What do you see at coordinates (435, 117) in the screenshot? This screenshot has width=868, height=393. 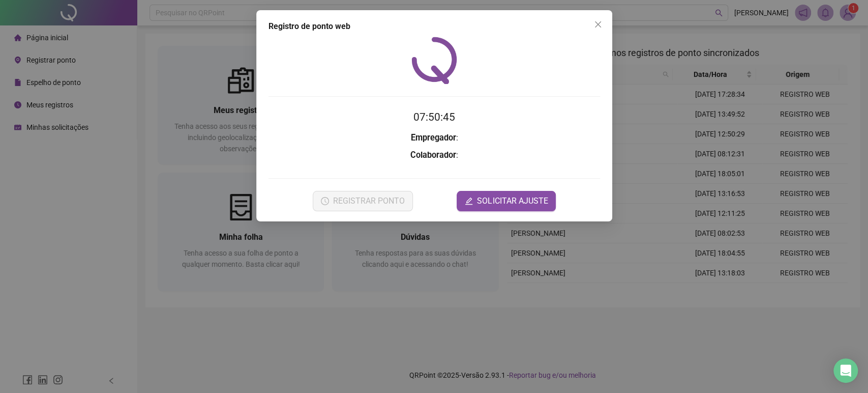 I see `time: 07:50:45` at bounding box center [435, 117].